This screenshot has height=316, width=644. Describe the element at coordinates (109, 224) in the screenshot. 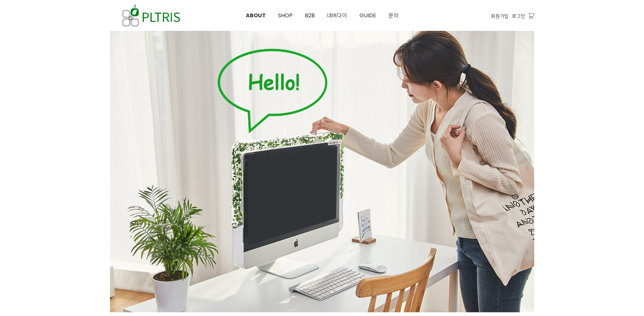

I see `a: 설정` at that location.